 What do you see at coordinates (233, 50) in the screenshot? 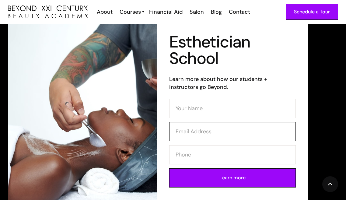
I see `h1: Esthetician School` at bounding box center [233, 50].